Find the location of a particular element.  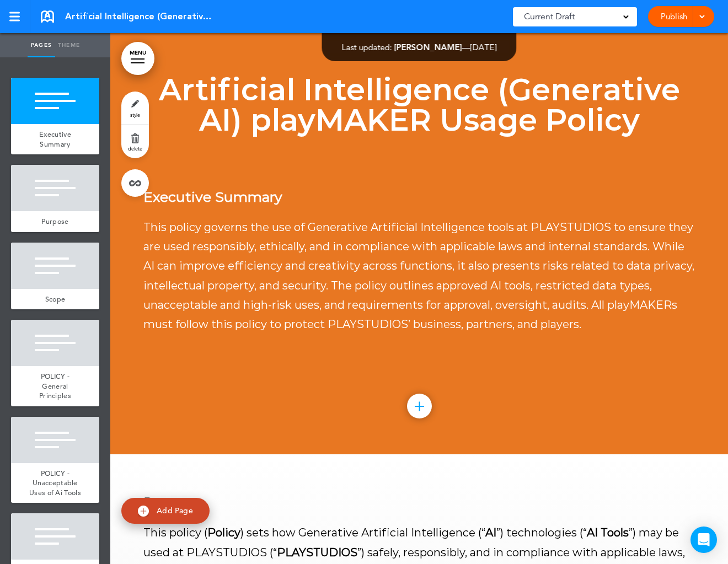

span: Scope is located at coordinates (55, 299).